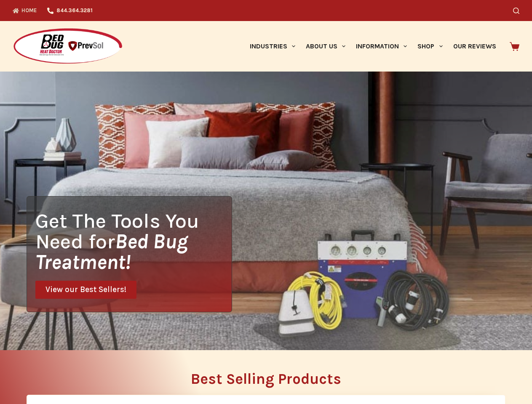  What do you see at coordinates (112, 252) in the screenshot?
I see `i: Bed Bug Treatment!` at bounding box center [112, 252].